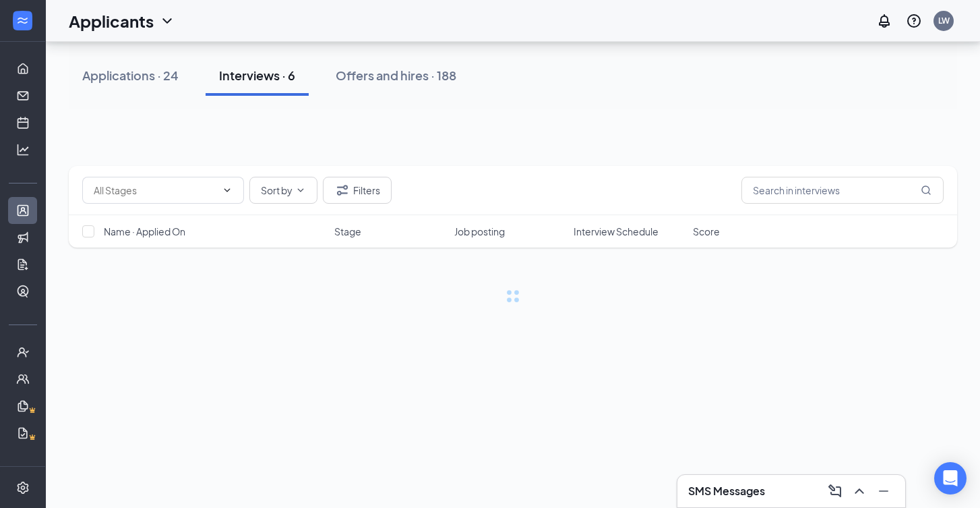 The image size is (980, 508). What do you see at coordinates (348, 231) in the screenshot?
I see `span: Stage` at bounding box center [348, 231].